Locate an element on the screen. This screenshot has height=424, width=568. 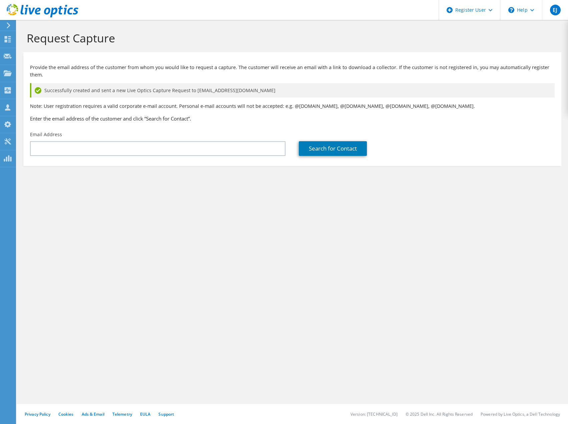
p: Note: User registration requires a valid corporate e-mail account. Personal e-mail accounts will ... is located at coordinates (292, 106).